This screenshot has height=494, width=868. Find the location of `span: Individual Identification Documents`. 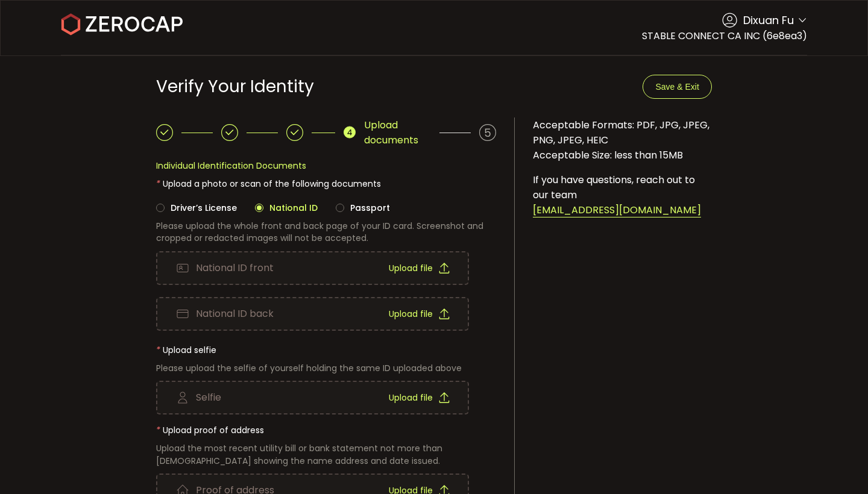

span: Individual Identification Documents is located at coordinates (231, 166).